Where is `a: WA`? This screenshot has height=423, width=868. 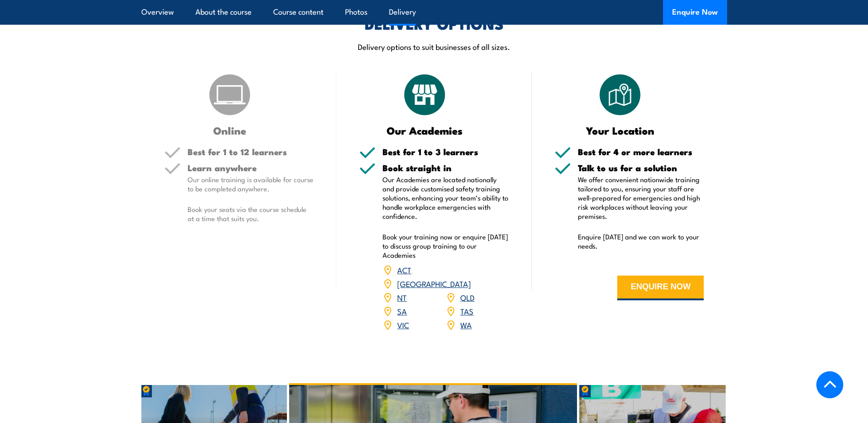
a: WA is located at coordinates (466, 324).